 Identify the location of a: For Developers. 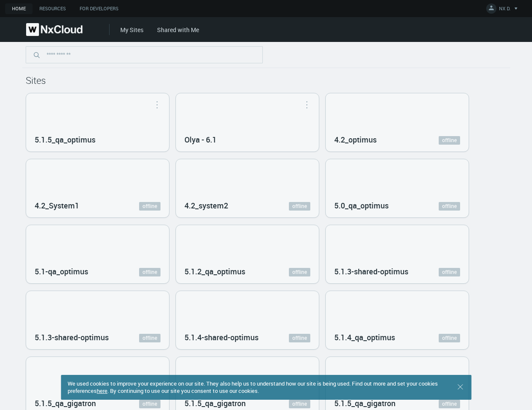
(99, 8).